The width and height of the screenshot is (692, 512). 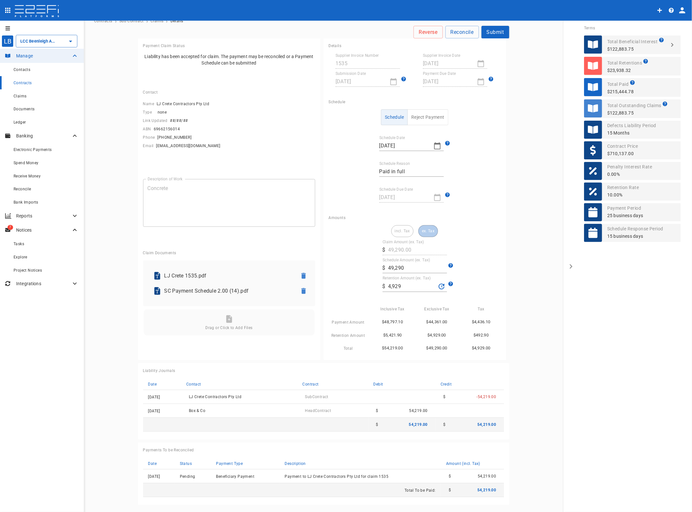 I want to click on a: Contracts, so click(x=103, y=21).